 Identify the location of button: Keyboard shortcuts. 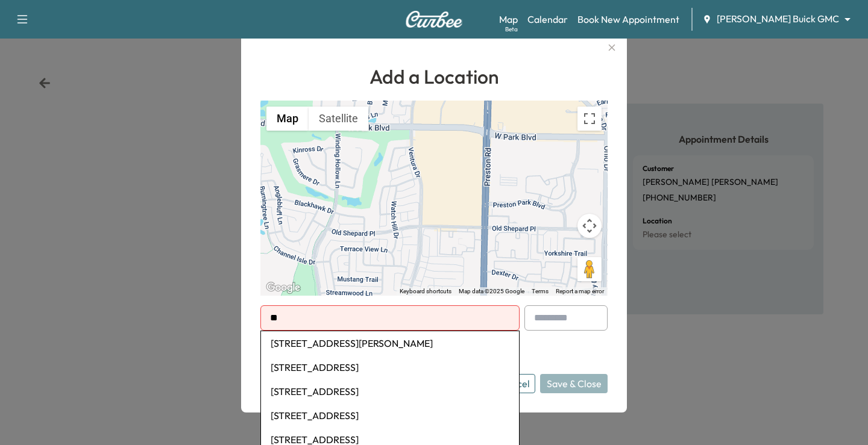
(425, 292).